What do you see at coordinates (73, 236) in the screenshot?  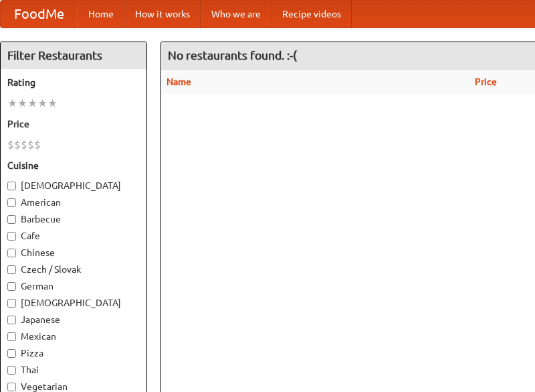 I see `label: Cafe` at bounding box center [73, 236].